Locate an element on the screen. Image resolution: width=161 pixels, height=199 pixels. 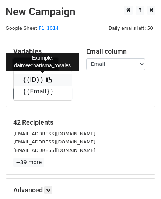
h5: Email column is located at coordinates (117, 52).